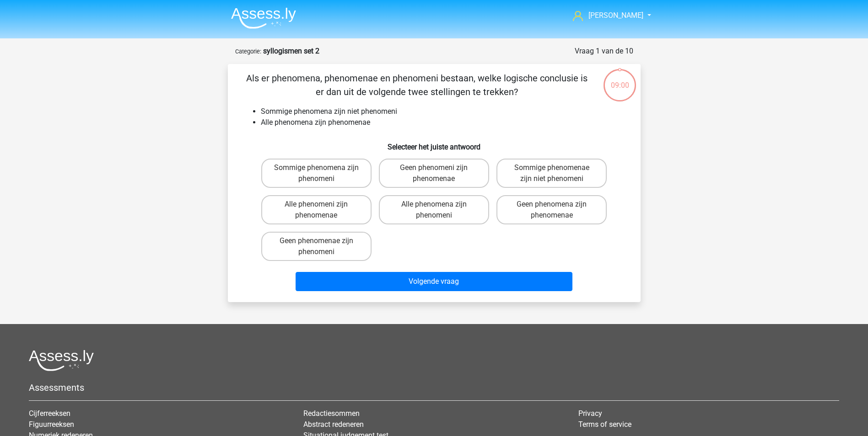  What do you see at coordinates (248, 51) in the screenshot?
I see `small: Categorie:` at bounding box center [248, 51].